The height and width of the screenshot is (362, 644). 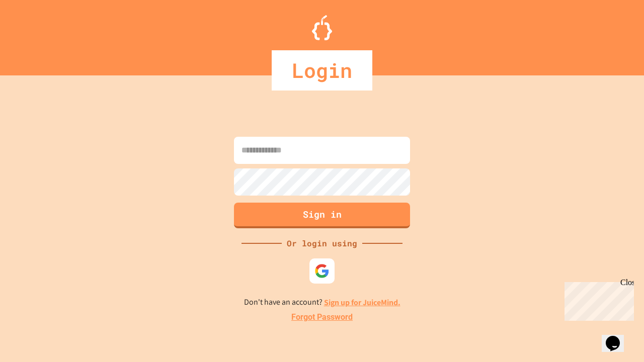 I want to click on p: Don't have an account?, so click(x=322, y=302).